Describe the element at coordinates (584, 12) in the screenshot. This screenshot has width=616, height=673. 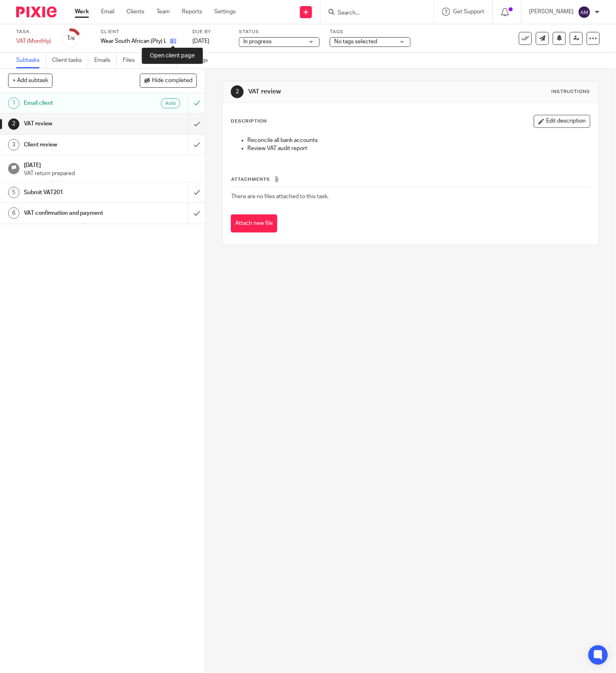
I see `img: svg%3E` at that location.